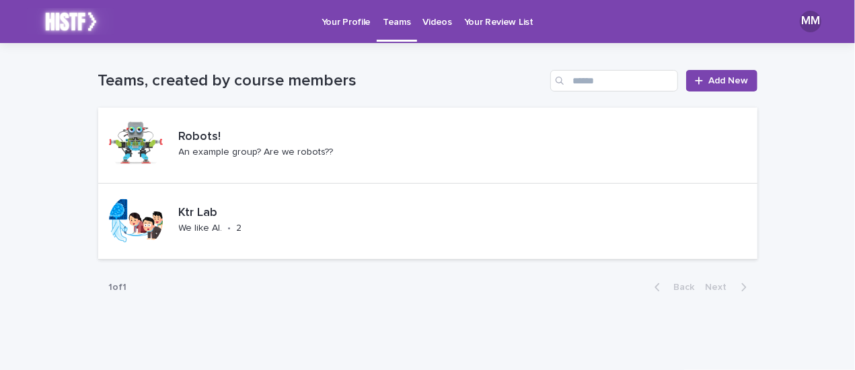 This screenshot has width=855, height=370. Describe the element at coordinates (346, 22) in the screenshot. I see `font: Your Profile` at that location.